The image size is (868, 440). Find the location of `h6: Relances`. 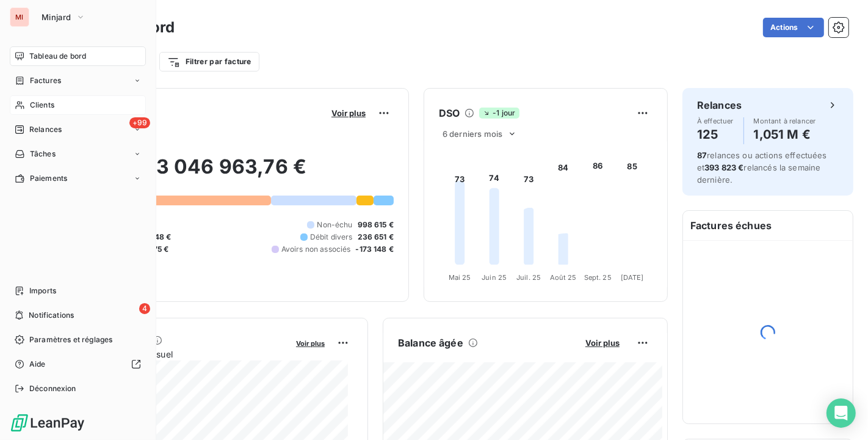

h6: Relances is located at coordinates (719, 105).